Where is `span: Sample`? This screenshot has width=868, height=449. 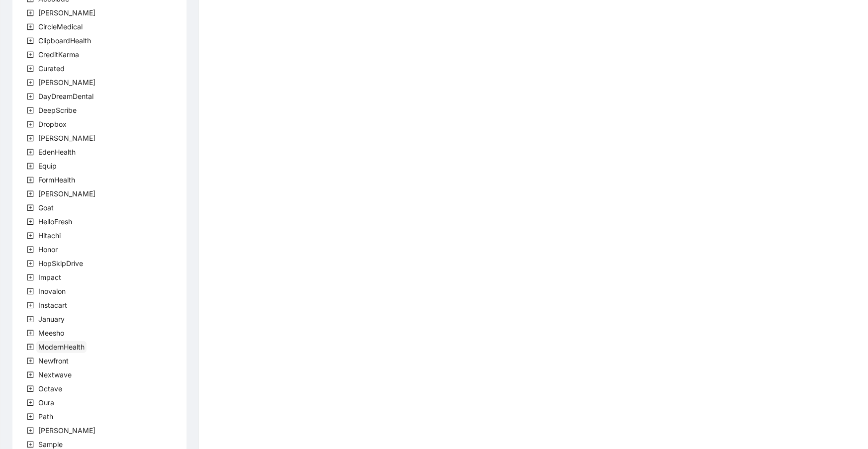 span: Sample is located at coordinates (50, 444).